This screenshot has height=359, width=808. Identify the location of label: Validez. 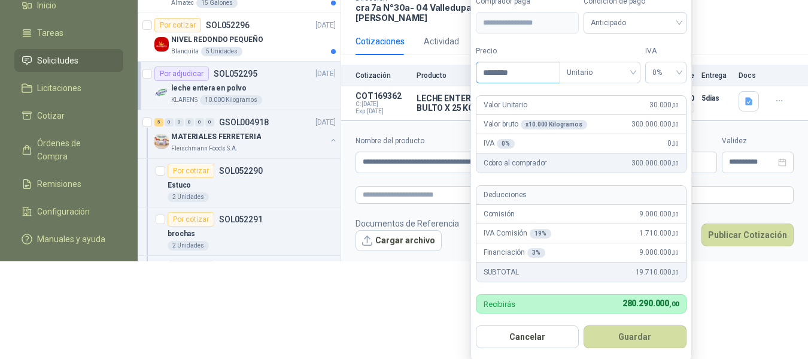
(758, 141).